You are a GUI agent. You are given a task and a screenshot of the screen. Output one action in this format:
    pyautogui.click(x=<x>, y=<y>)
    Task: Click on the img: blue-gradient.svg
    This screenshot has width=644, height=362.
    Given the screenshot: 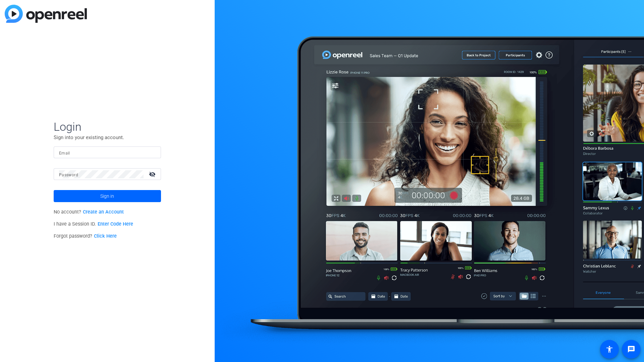 What is the action you would take?
    pyautogui.click(x=46, y=14)
    